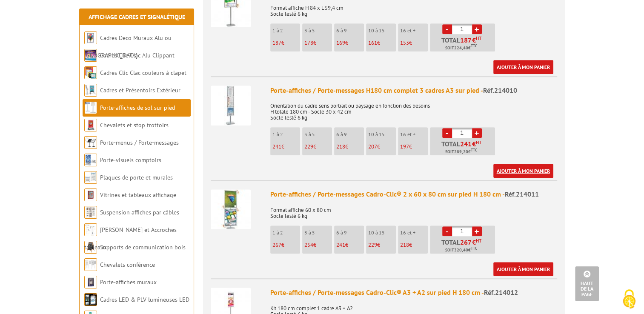  I want to click on img: Cadres Deco Muraux Alu ou Bois, so click(91, 38).